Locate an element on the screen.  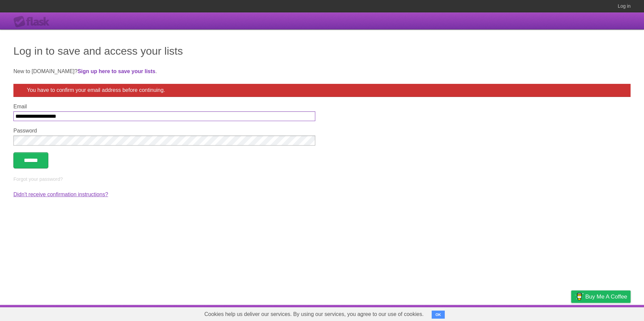
a: Sign up here to save your lists is located at coordinates (116, 71).